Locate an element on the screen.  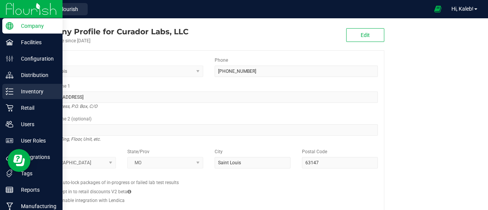
inline-svg: User Roles is located at coordinates (10, 141).